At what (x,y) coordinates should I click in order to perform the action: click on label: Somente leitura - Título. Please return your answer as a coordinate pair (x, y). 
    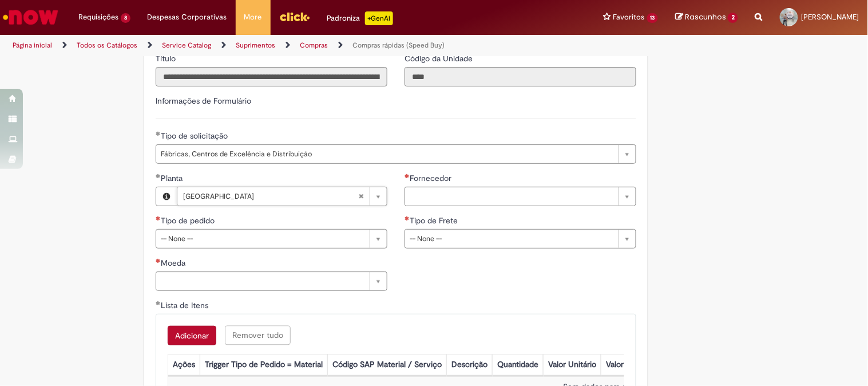
    Looking at the image, I should click on (166, 59).